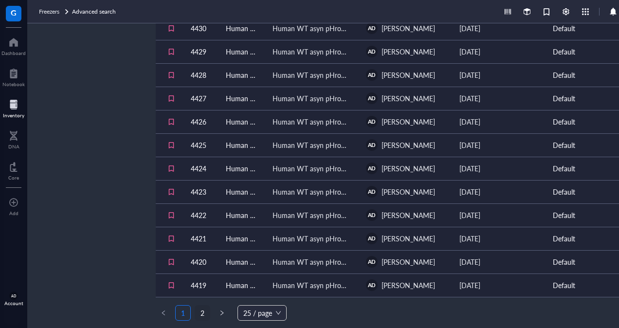 This screenshot has width=619, height=328. Describe the element at coordinates (200, 192) in the screenshot. I see `td: 4423` at that location.